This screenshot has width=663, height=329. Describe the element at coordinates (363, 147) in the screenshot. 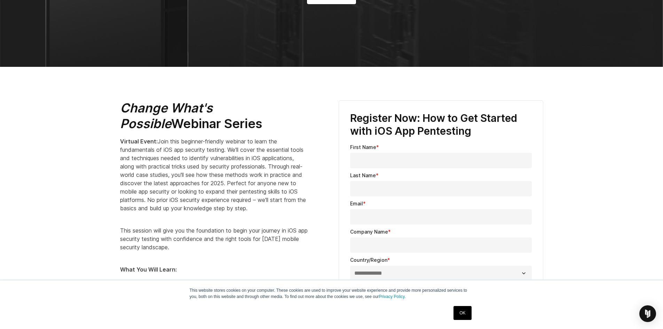

I see `span: First Name` at that location.